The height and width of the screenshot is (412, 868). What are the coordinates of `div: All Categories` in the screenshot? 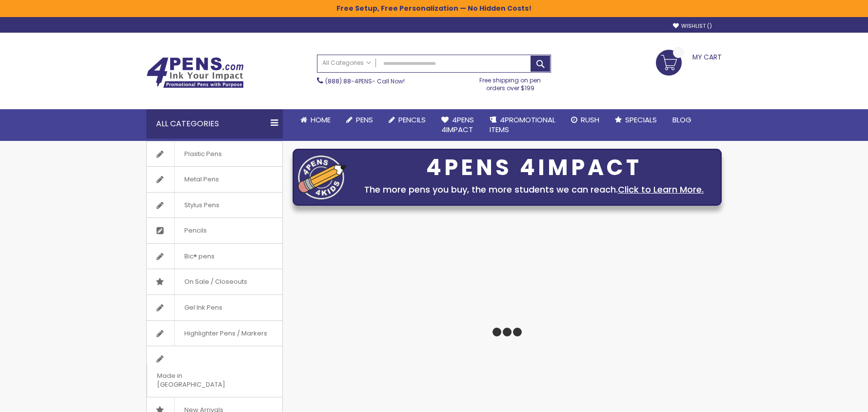 It's located at (214, 124).